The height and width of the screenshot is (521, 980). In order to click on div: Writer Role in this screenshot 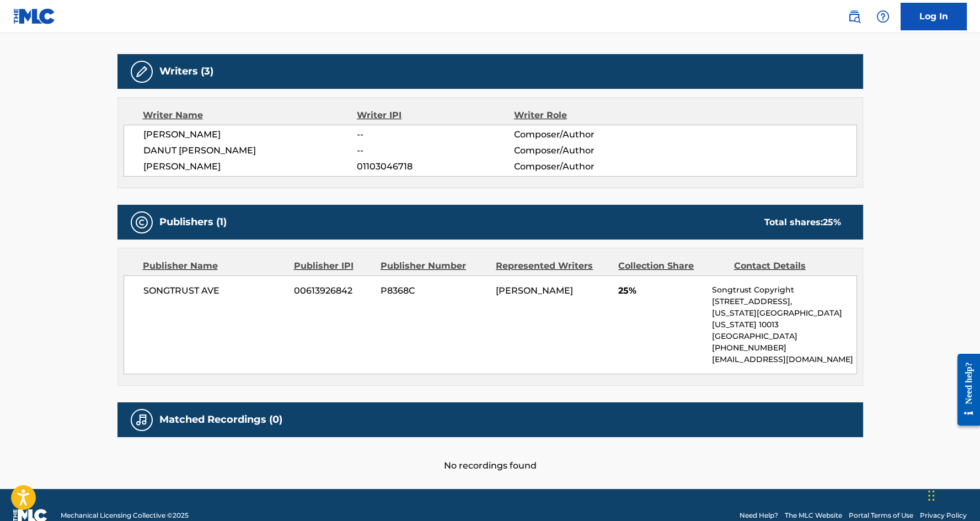, I will do `click(585, 116)`.